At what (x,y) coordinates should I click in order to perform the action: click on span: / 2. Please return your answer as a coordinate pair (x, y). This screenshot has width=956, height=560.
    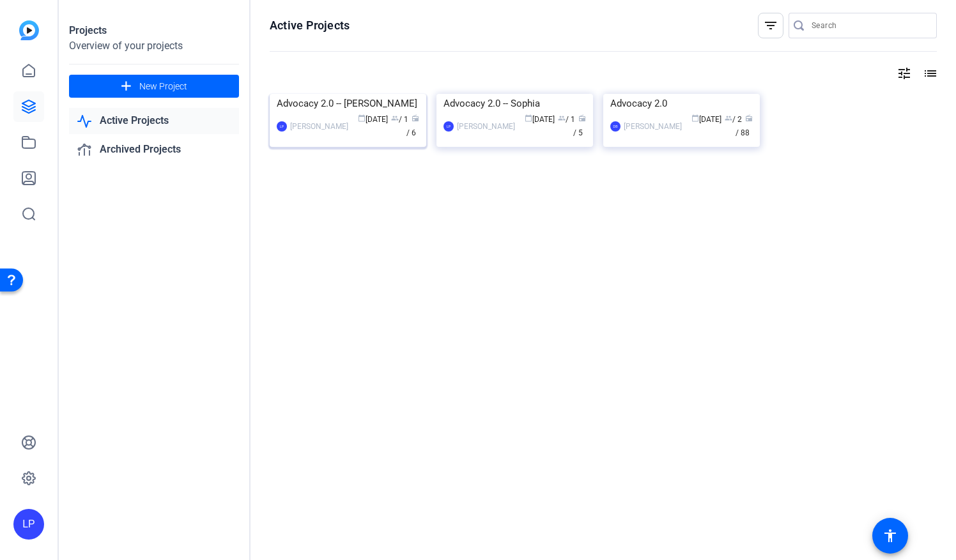
    Looking at the image, I should click on (733, 119).